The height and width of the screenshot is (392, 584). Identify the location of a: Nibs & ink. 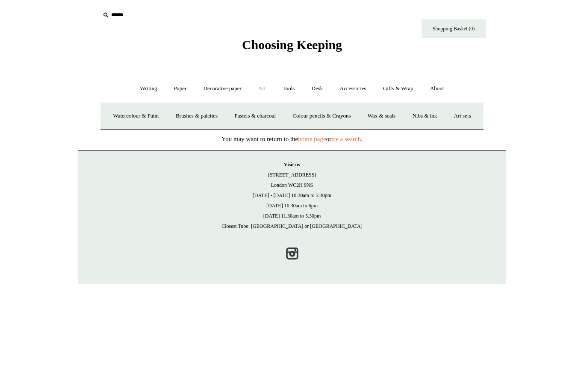
(424, 116).